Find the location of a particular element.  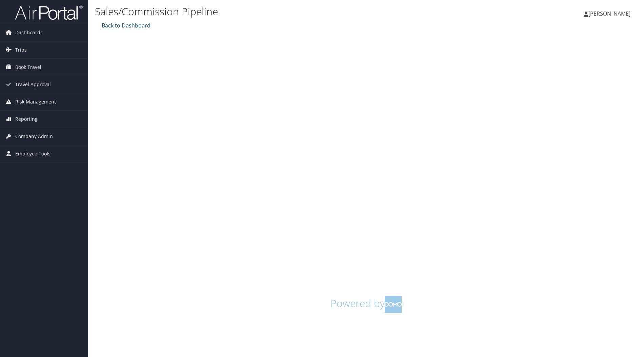

span: Trips is located at coordinates (21, 49).